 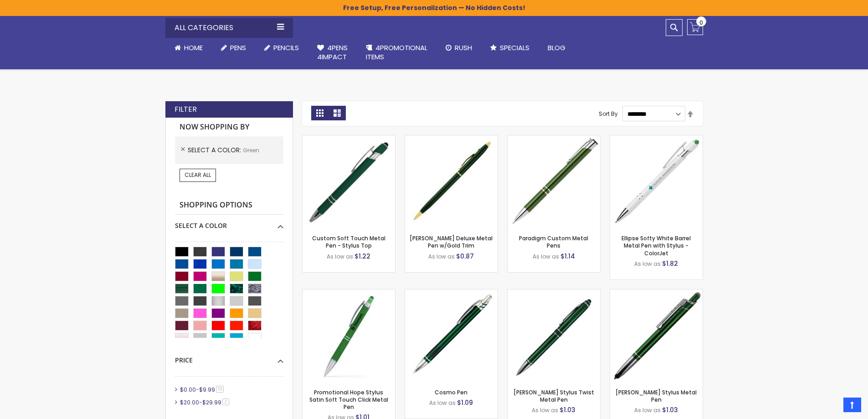 I want to click on span: $9.99, so click(x=207, y=389).